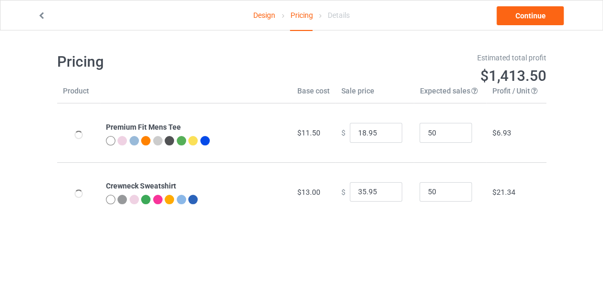  Describe the element at coordinates (502, 133) in the screenshot. I see `span: $6.93` at that location.